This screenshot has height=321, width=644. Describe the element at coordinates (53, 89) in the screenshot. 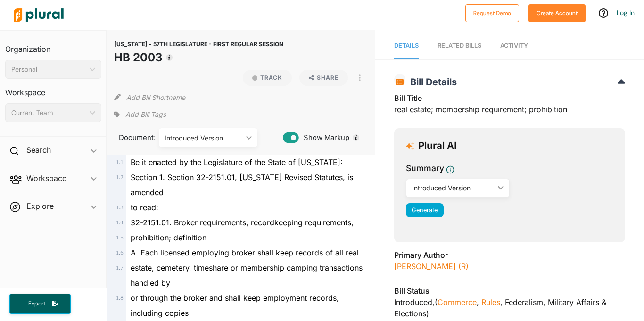

I see `h3: Workspace` at that location.